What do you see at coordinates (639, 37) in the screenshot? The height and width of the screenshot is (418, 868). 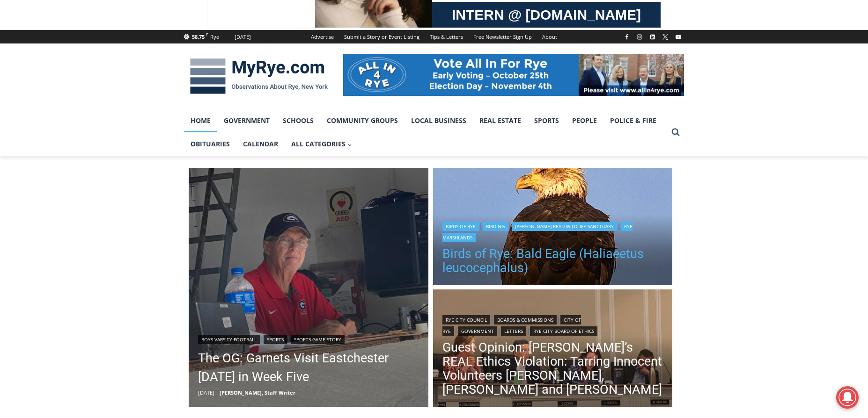 I see `a: Instagram` at bounding box center [639, 37].